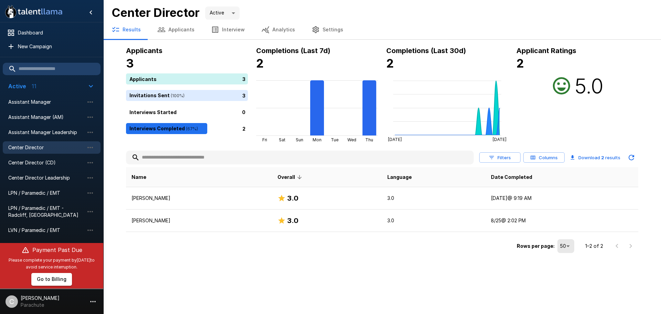 The height and width of the screenshot is (314, 661). I want to click on button: Download 2 results, so click(595, 157).